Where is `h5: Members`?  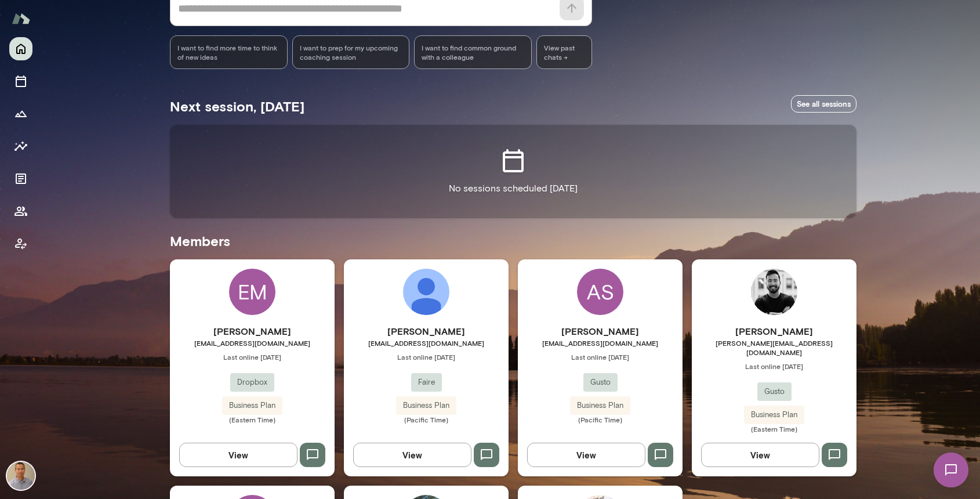
h5: Members is located at coordinates (513, 241).